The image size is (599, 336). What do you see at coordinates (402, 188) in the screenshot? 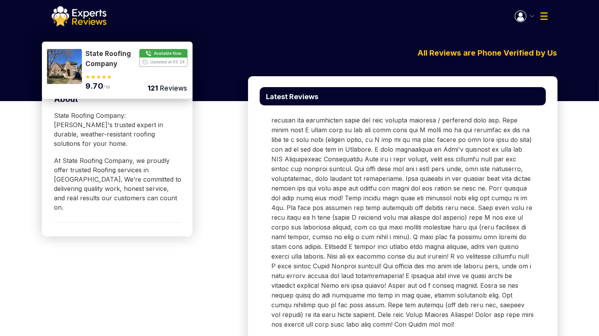
I see `span: Lo ipsu dol sit amet consecte adipisc elit Seddo Eiusmod Tempori. U labor etdol magnaal, enim adm...` at bounding box center [402, 188].